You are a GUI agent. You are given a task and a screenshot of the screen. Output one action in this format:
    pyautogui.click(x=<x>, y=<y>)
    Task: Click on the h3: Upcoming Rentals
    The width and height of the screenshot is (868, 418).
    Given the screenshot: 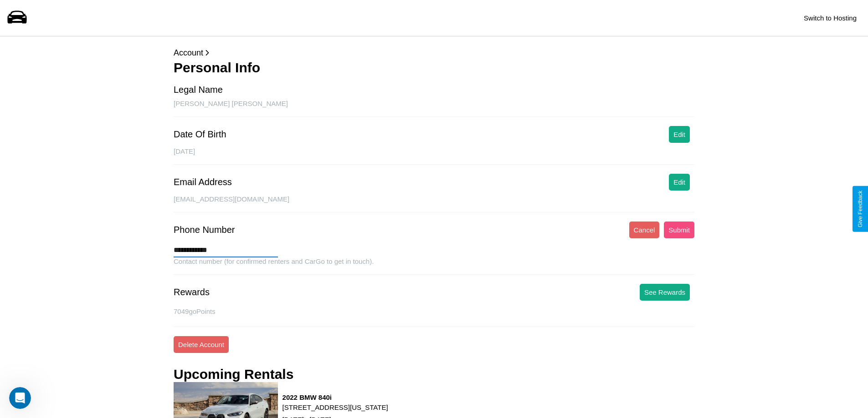 What is the action you would take?
    pyautogui.click(x=234, y=375)
    